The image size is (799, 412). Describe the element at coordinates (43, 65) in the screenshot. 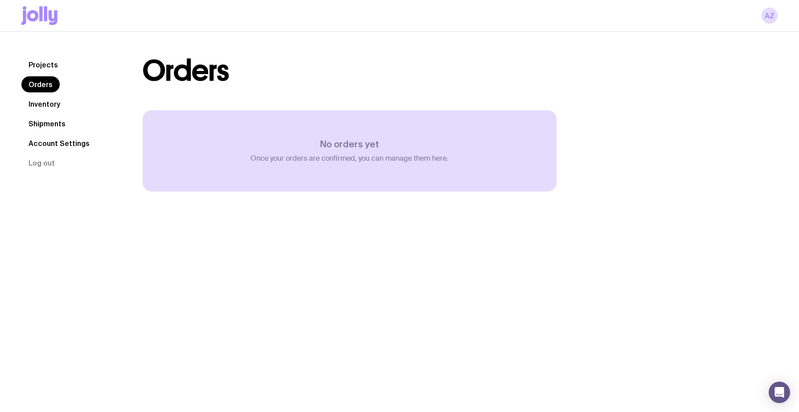

I see `a: Projects` at that location.